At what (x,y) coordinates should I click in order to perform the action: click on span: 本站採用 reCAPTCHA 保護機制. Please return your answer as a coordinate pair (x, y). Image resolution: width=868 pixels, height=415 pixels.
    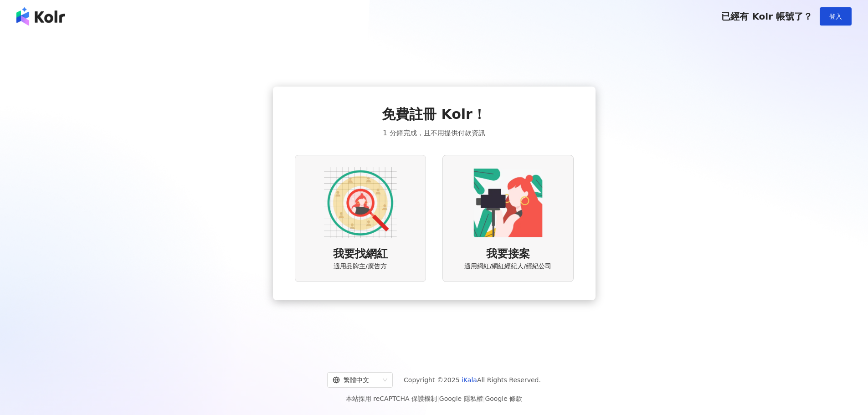
    Looking at the image, I should click on (434, 399).